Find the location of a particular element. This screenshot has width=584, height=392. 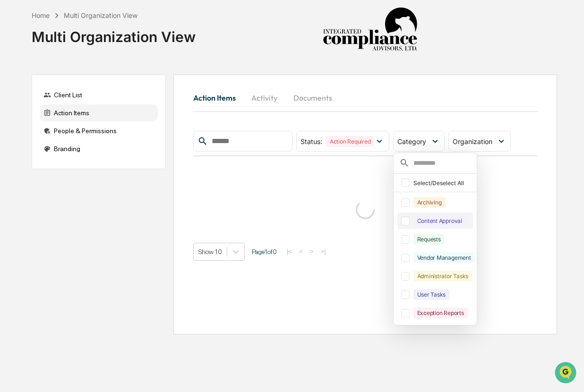

span: Organization is located at coordinates (473, 141).